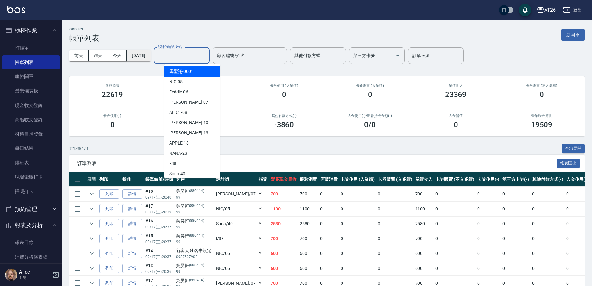 The image size is (592, 286). I want to click on p: 0987507902, so click(194, 257).